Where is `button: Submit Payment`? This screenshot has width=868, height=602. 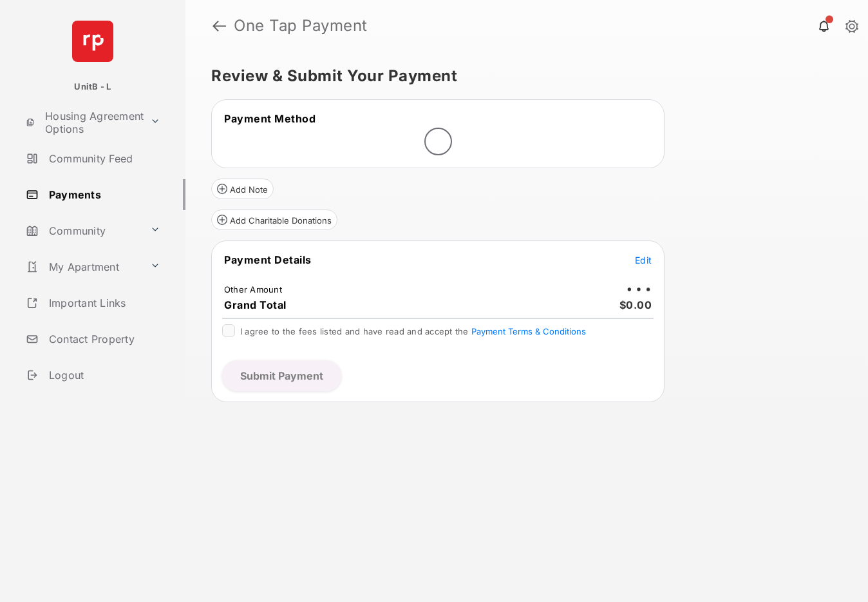
button: Submit Payment is located at coordinates (281, 376).